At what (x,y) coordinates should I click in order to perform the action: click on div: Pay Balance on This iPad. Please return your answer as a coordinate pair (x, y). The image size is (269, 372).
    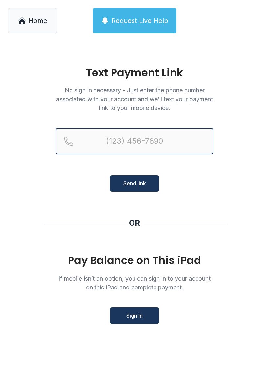
    Looking at the image, I should click on (134, 260).